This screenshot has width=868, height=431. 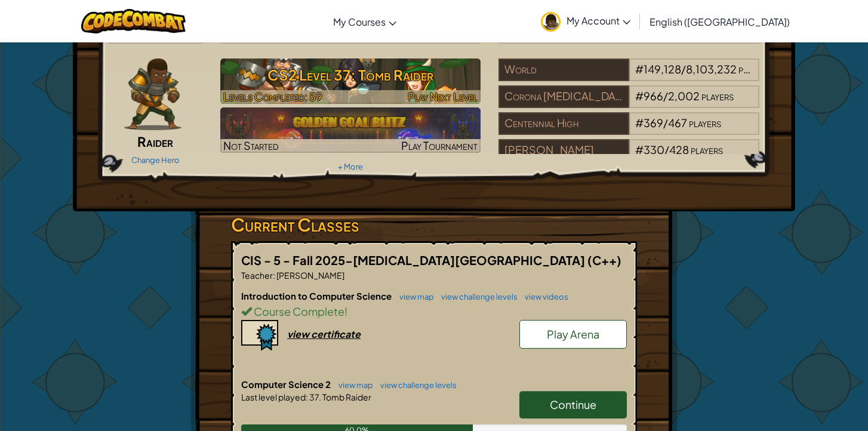 What do you see at coordinates (679, 149) in the screenshot?
I see `span: 428` at bounding box center [679, 149].